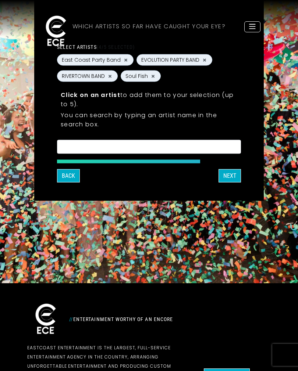 The width and height of the screenshot is (298, 371). What do you see at coordinates (126, 60) in the screenshot?
I see `button: Remove East Coast Party Band` at bounding box center [126, 60].